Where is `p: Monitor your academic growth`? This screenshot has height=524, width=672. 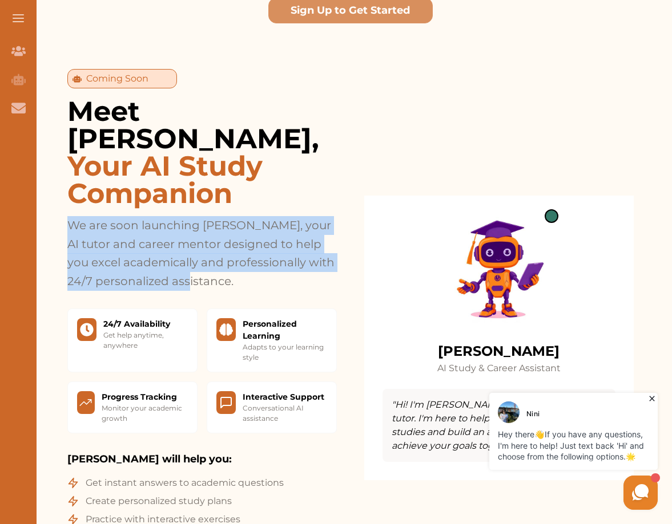
p: Monitor your academic growth is located at coordinates (144, 414).